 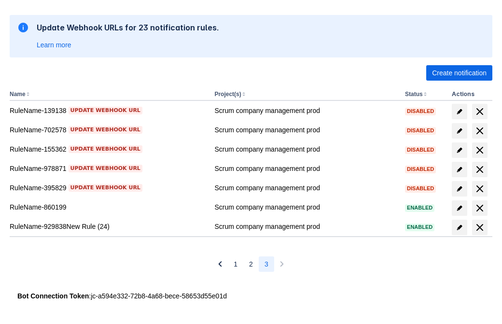 I want to click on div: RuleName-929838New Rule (24), so click(x=108, y=226).